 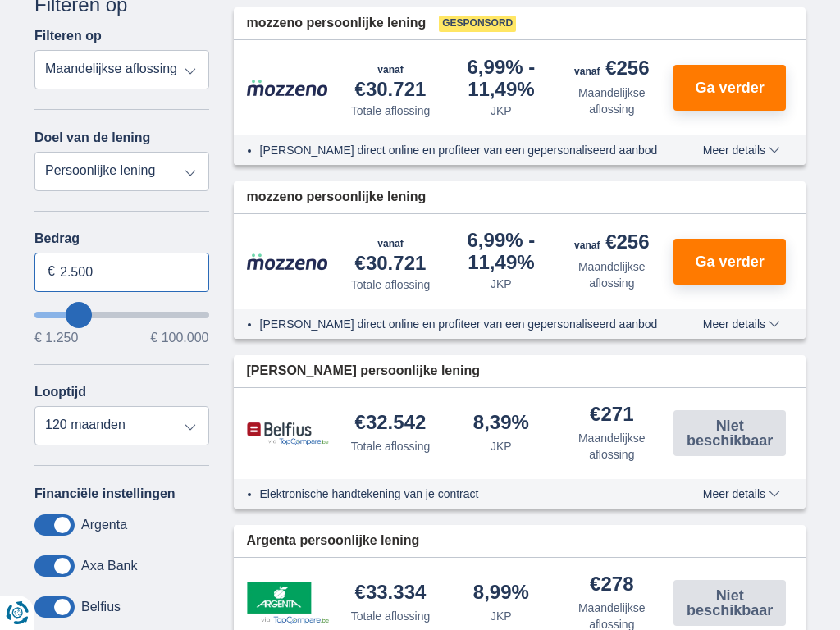 What do you see at coordinates (179, 338) in the screenshot?
I see `span: € 100.000` at bounding box center [179, 338].